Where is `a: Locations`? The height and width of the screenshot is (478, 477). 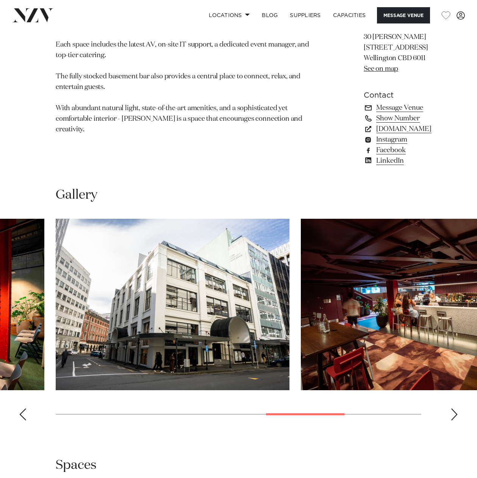 a: Locations is located at coordinates (229, 15).